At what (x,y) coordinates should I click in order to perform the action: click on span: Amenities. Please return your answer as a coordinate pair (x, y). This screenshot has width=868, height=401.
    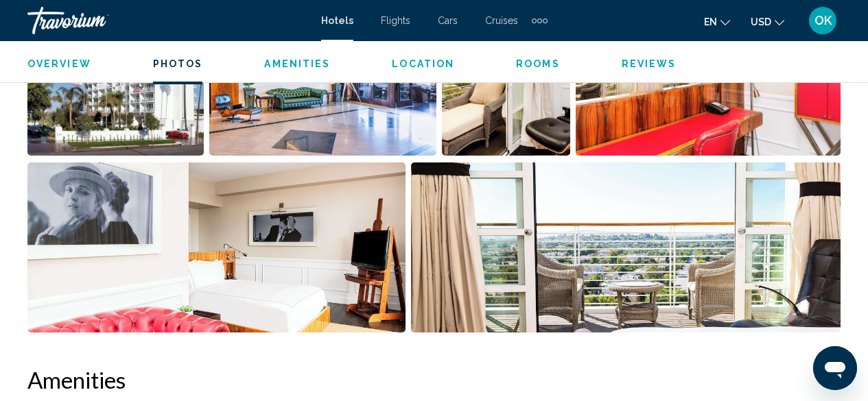
    Looking at the image, I should click on (297, 64).